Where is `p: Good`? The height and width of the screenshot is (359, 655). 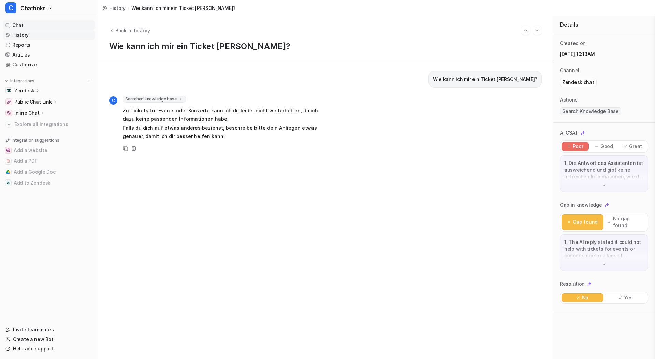
p: Good is located at coordinates (606, 147).